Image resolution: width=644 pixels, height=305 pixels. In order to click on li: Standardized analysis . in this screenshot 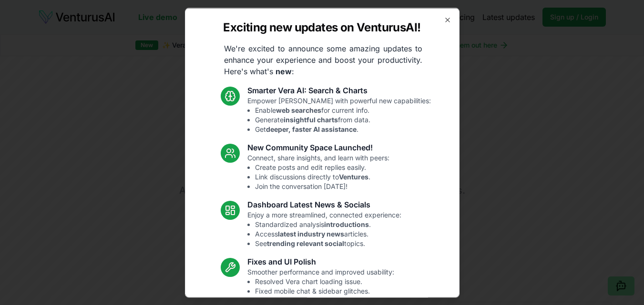, I will do `click(328, 224)`.